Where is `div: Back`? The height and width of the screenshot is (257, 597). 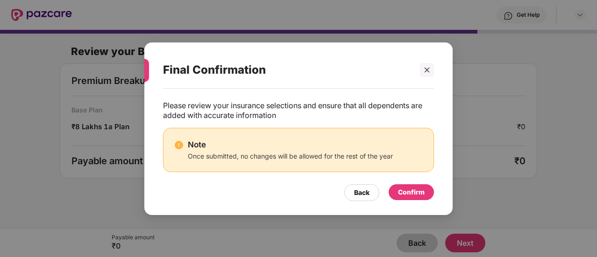 div: Back is located at coordinates (361, 192).